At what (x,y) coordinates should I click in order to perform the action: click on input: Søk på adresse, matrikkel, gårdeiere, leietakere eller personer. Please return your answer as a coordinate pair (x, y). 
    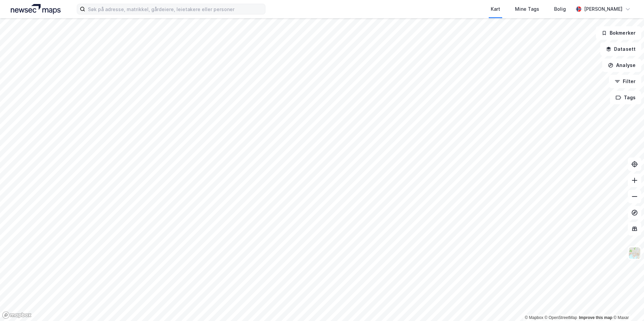
    Looking at the image, I should click on (175, 9).